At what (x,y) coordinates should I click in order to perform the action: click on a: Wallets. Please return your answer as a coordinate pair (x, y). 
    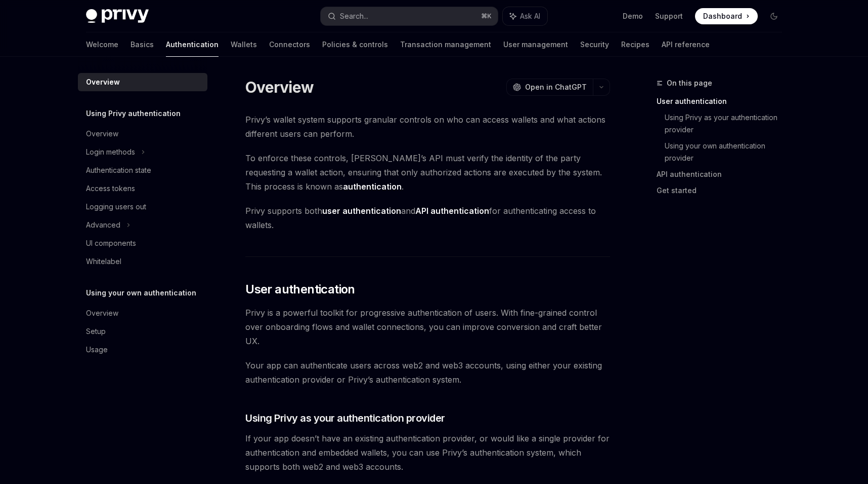
    Looking at the image, I should click on (244, 44).